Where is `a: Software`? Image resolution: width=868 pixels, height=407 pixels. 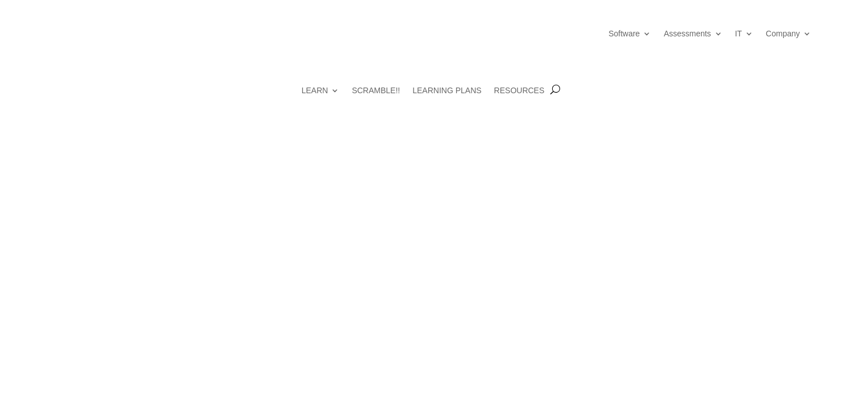 a: Software is located at coordinates (629, 34).